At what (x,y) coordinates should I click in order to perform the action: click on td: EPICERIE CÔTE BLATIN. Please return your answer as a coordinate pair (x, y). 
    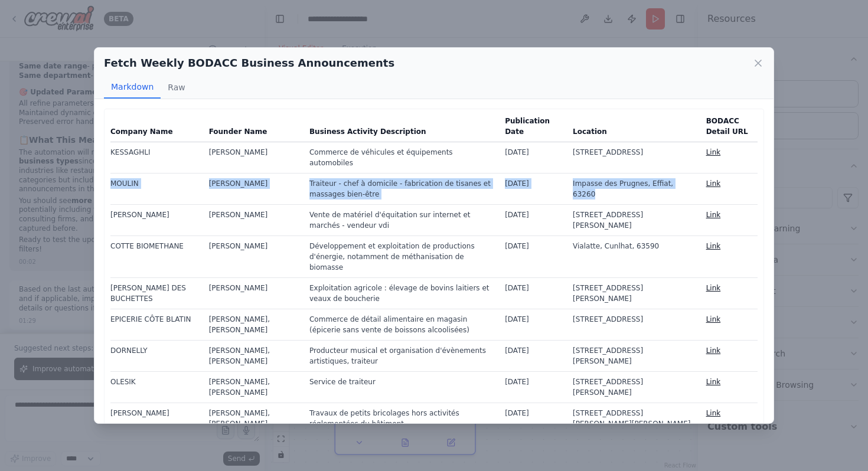
    Looking at the image, I should click on (156, 325).